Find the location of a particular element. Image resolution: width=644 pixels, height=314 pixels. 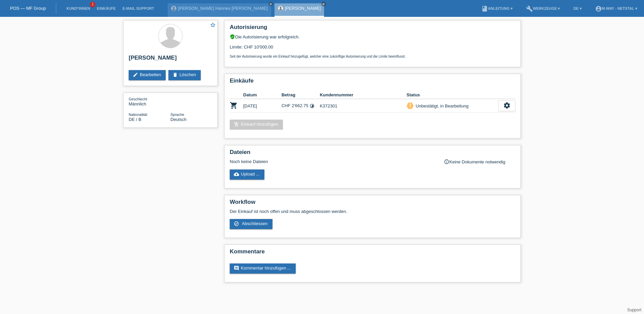

th: Kundennummer is located at coordinates (363, 95).